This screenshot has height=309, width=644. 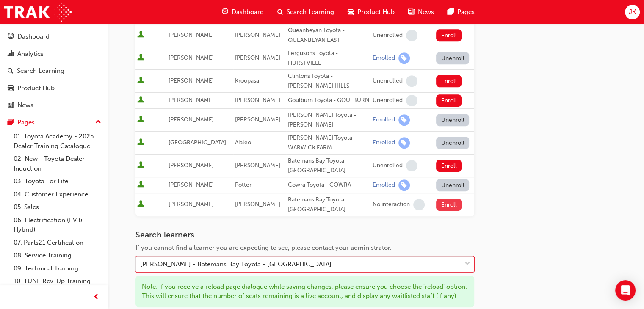 What do you see at coordinates (462, 12) in the screenshot?
I see `a: pages-iconPages` at bounding box center [462, 12].